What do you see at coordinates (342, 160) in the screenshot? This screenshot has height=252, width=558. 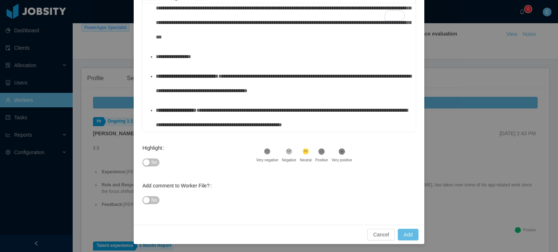 I see `div: Very positive` at bounding box center [342, 160].